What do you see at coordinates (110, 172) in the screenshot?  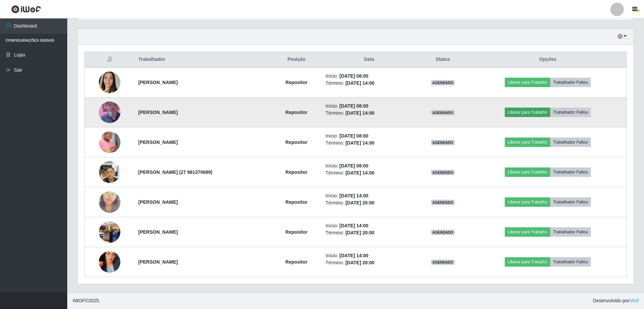 I see `img: 1755367565245.jpeg` at bounding box center [110, 172].